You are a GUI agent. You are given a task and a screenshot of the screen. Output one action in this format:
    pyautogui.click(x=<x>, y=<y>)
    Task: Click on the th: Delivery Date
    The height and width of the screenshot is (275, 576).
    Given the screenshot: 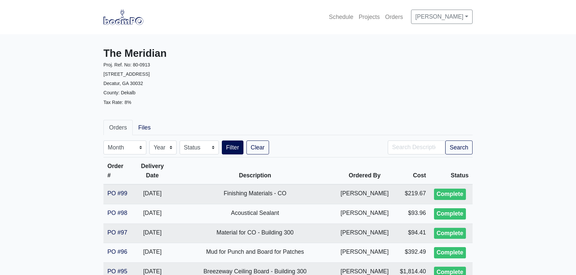 What is the action you would take?
    pyautogui.click(x=152, y=171)
    